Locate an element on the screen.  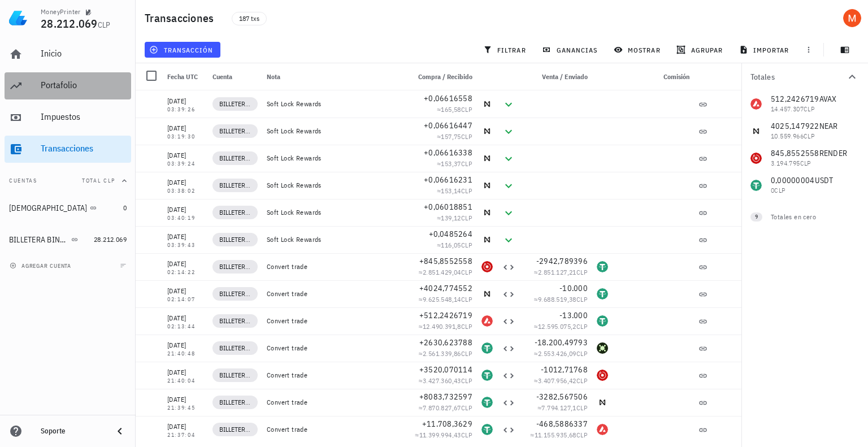
div: Nota is located at coordinates (334, 77).